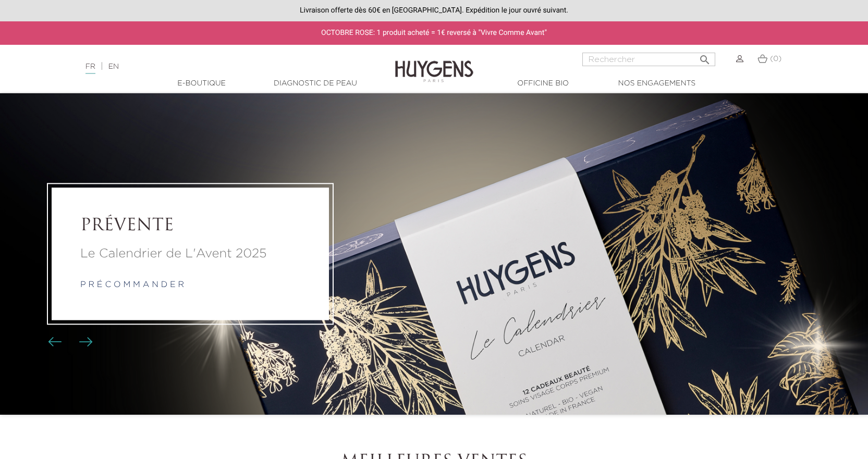  Describe the element at coordinates (543, 84) in the screenshot. I see `a: Officine Bio` at that location.